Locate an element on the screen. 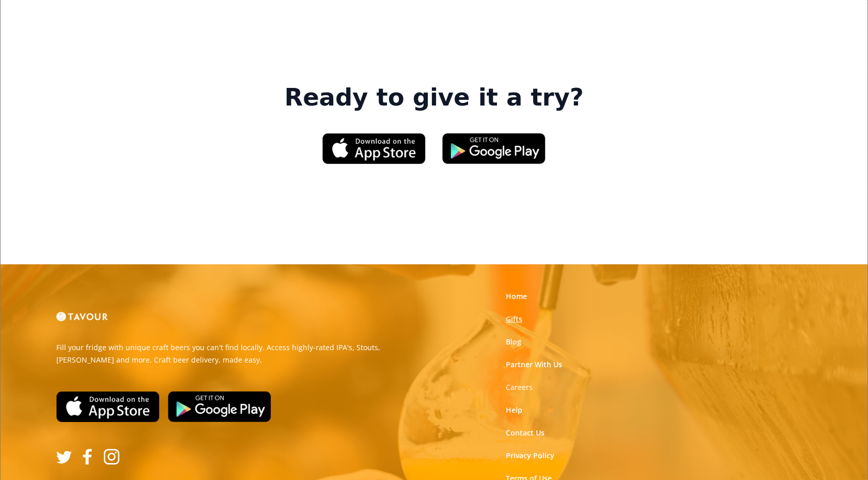 The image size is (868, 480). a: Gifts is located at coordinates (514, 319).